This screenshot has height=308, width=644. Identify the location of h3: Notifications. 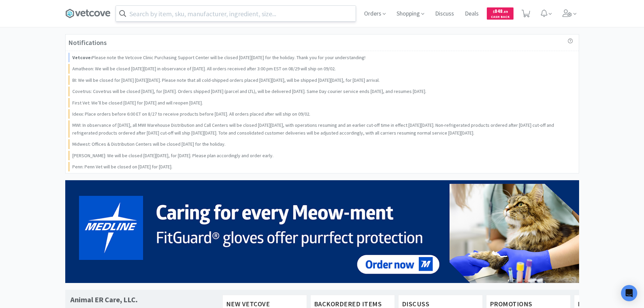
(87, 43).